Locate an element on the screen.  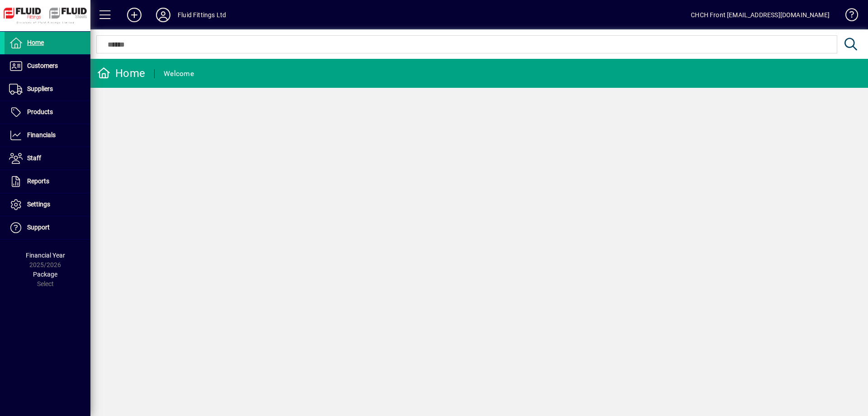
span: Financial Year is located at coordinates (45, 255).